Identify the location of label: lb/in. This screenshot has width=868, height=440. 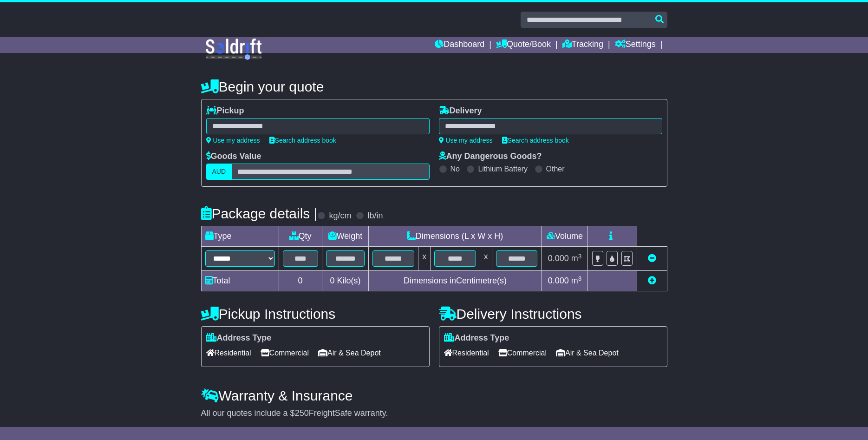
(375, 216).